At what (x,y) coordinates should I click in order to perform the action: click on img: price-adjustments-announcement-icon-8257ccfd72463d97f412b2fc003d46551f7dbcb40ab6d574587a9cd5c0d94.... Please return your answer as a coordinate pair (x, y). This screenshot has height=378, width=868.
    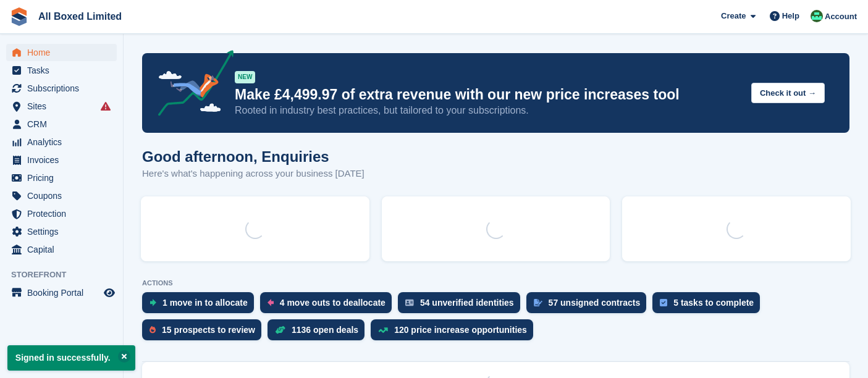
    Looking at the image, I should click on (191, 85).